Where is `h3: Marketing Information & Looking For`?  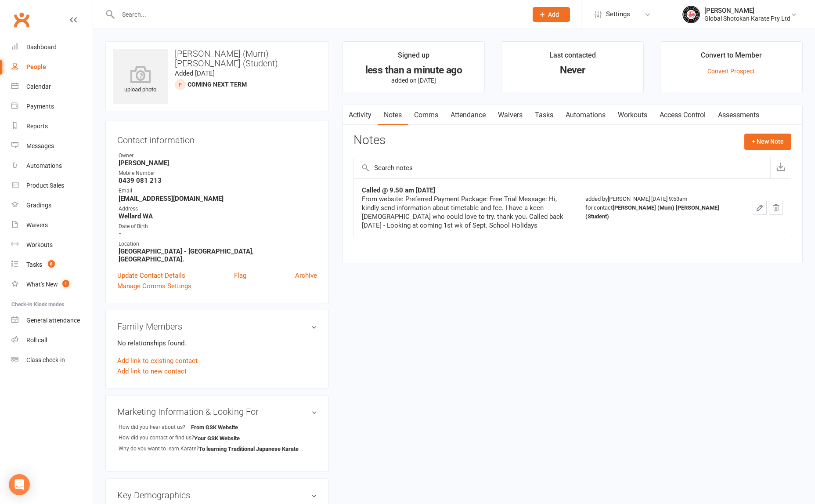 h3: Marketing Information & Looking For is located at coordinates (217, 411).